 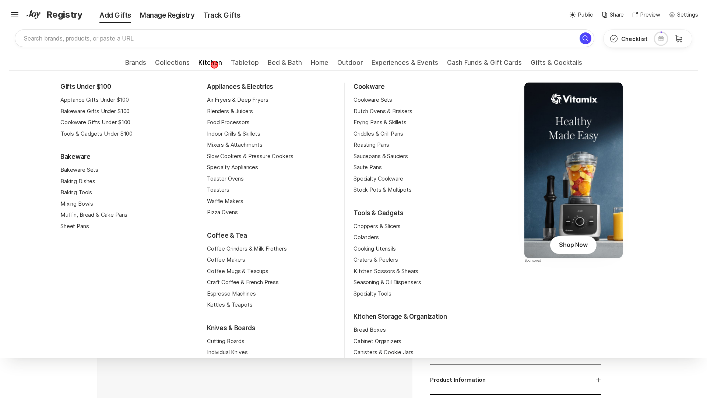 What do you see at coordinates (305, 38) in the screenshot?
I see `input: Search brands, products, or paste a URL` at bounding box center [305, 38].